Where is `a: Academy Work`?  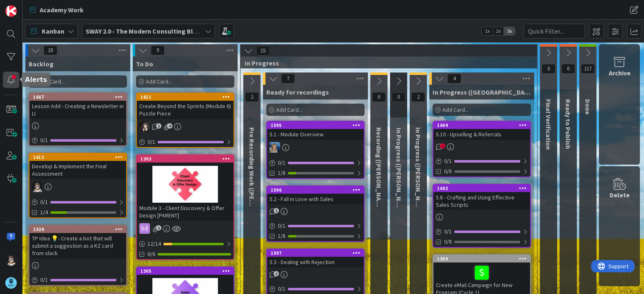 a: Academy Work is located at coordinates (57, 10).